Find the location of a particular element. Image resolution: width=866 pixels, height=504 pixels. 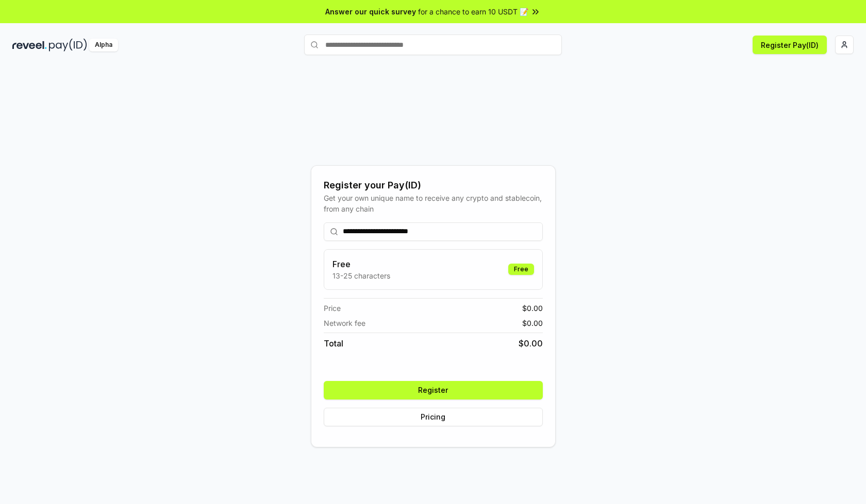

img: reveel_dark is located at coordinates (29, 45).